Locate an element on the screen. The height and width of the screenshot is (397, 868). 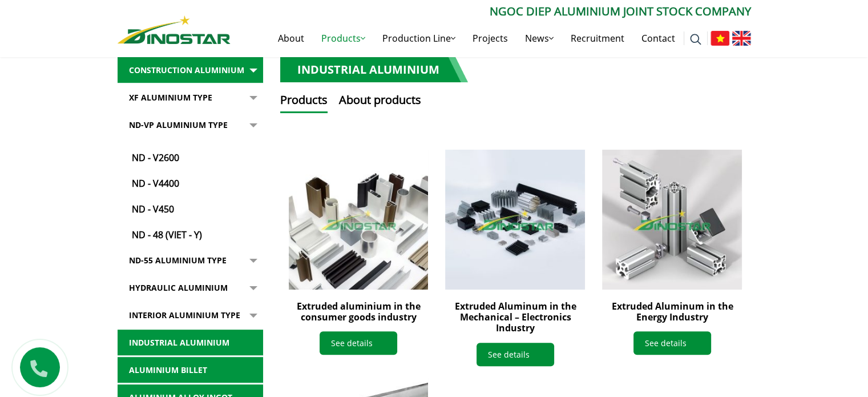
a: Interior Aluminium Type is located at coordinates (190, 316).